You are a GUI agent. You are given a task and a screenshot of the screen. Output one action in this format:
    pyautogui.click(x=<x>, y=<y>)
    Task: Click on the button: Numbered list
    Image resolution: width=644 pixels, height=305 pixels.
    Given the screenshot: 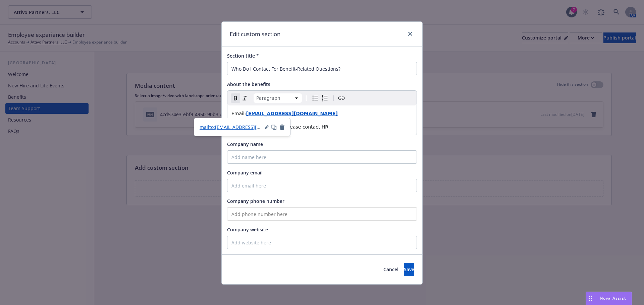 What is the action you would take?
    pyautogui.click(x=324, y=98)
    